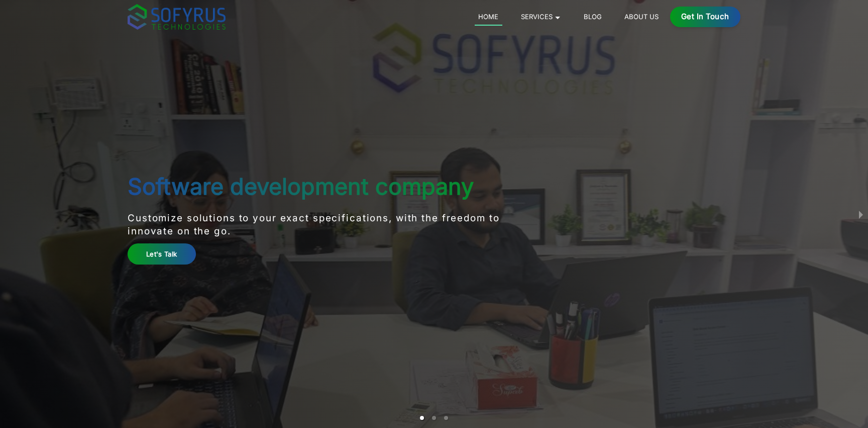  What do you see at coordinates (541, 16) in the screenshot?
I see `a: Services 🞃` at bounding box center [541, 16].